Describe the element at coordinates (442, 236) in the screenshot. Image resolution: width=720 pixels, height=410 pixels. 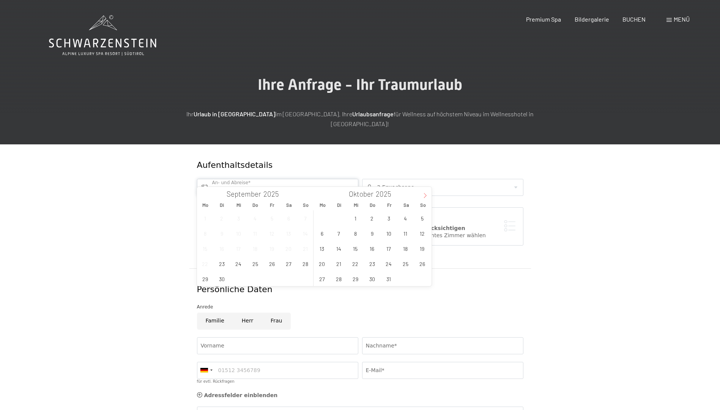
I see `div: Ich möchte ein bestimmtes Zimmer wählen` at that location.